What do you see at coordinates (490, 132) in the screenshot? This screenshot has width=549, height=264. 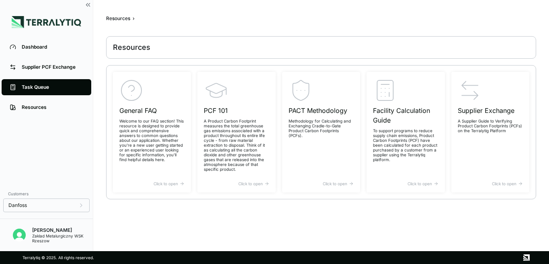 I see `a: Supplier ExchangeA Supplier Guide to Verifying Product Carbon Footprints (PCFs) on the Terralytig...` at bounding box center [490, 132].